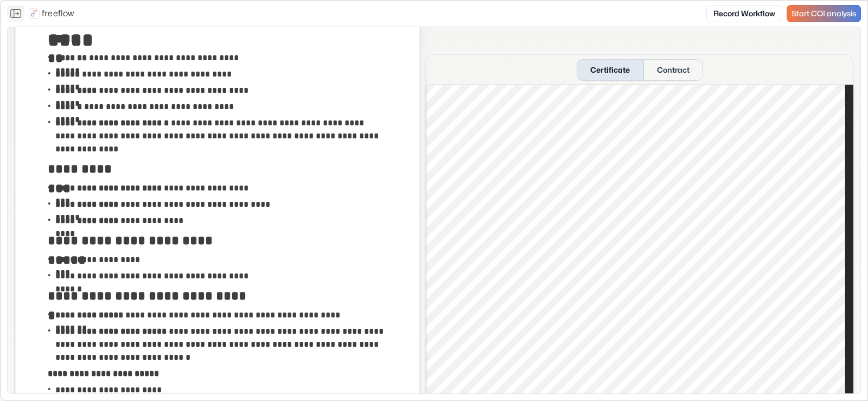  What do you see at coordinates (16, 14) in the screenshot?
I see `button: Close the sidebar` at bounding box center [16, 14].